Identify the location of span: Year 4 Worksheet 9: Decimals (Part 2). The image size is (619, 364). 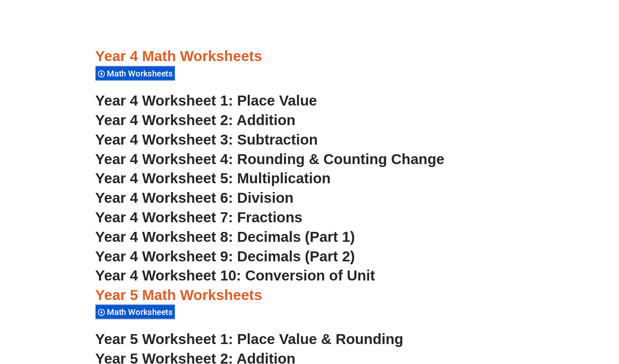
(173, 214).